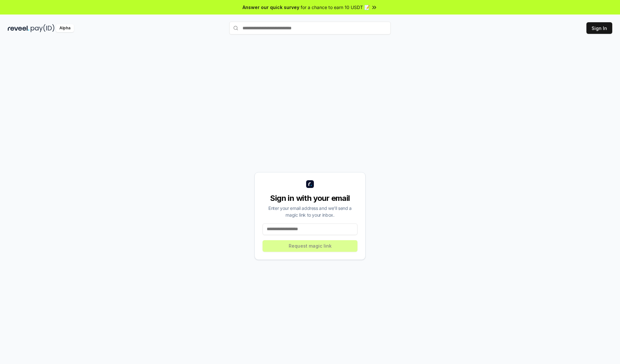 This screenshot has width=620, height=364. What do you see at coordinates (65, 28) in the screenshot?
I see `div: Alpha` at bounding box center [65, 28].